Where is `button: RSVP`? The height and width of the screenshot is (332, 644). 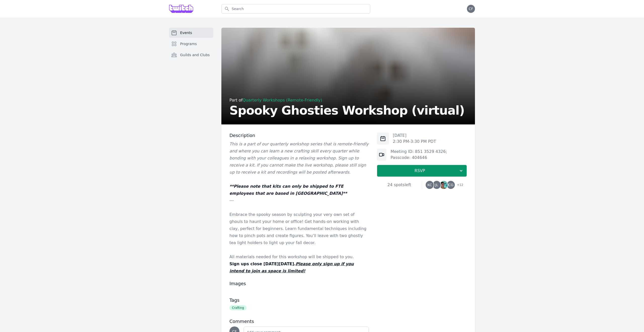
button: RSVP is located at coordinates (422, 171).